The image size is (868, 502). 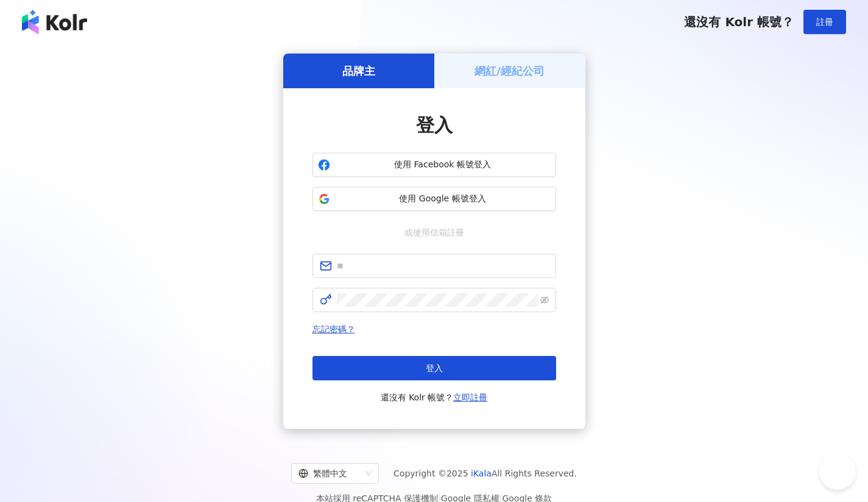 What do you see at coordinates (329, 474) in the screenshot?
I see `div: 繁體中文` at bounding box center [329, 474].